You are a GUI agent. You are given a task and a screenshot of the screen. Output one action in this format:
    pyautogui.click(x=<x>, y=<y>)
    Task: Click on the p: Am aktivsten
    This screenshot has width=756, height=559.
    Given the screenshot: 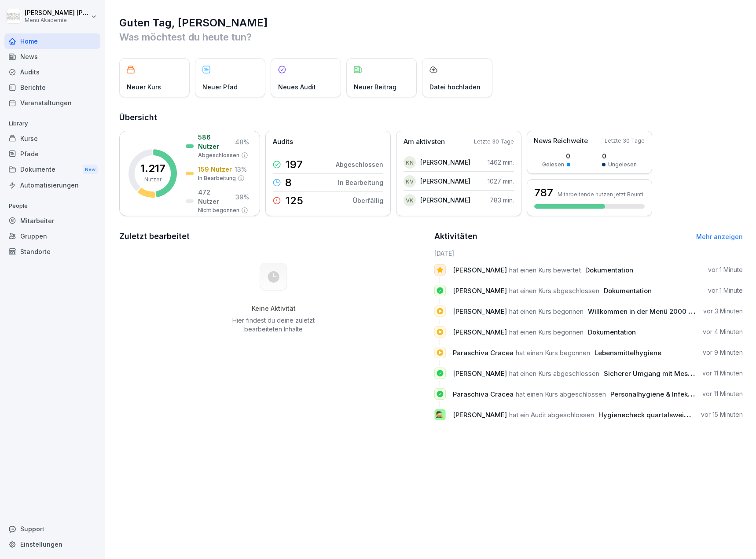 What is the action you would take?
    pyautogui.click(x=424, y=142)
    